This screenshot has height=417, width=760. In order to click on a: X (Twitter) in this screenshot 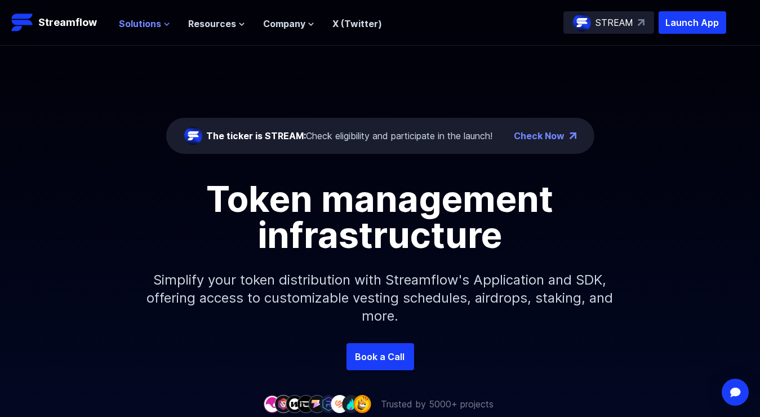, I will do `click(357, 24)`.